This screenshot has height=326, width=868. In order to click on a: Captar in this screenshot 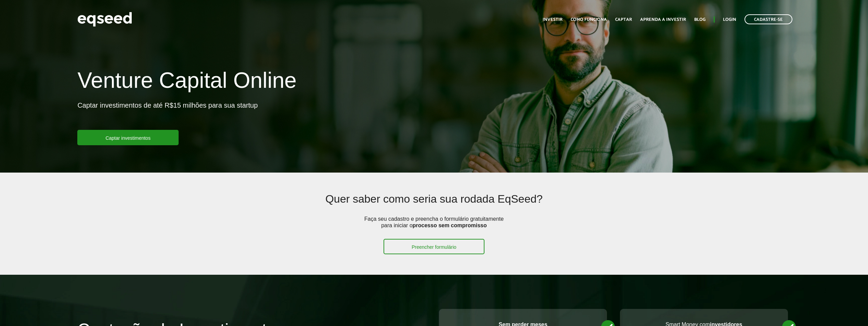, I will do `click(624, 20)`.